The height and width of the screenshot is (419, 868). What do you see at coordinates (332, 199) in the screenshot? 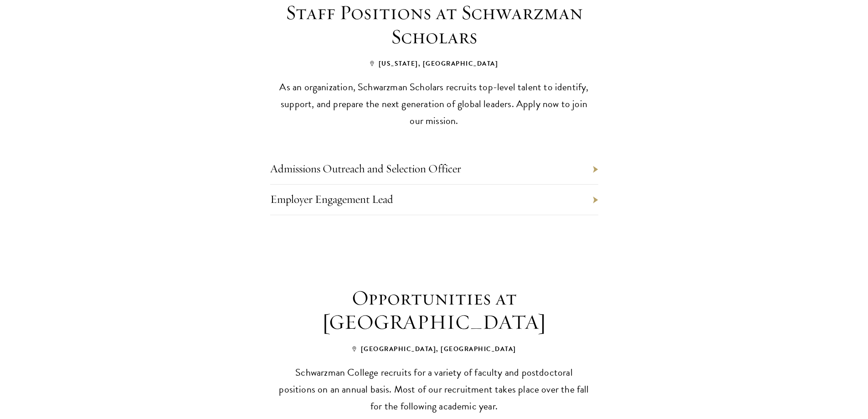
I see `a: Employer Engagement Lead` at bounding box center [332, 199].